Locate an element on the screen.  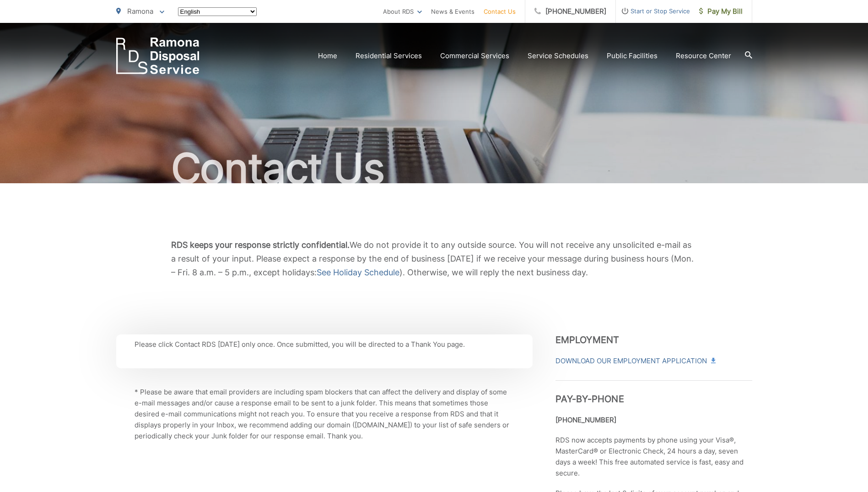
a: About RDS is located at coordinates (402, 11).